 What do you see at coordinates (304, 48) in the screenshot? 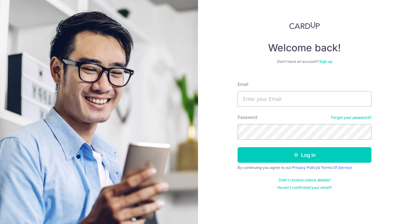
I see `h4: Welcome back!` at bounding box center [304, 48].